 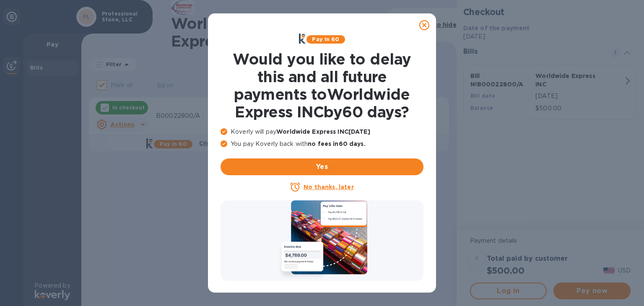 What do you see at coordinates (322, 167) in the screenshot?
I see `span: Yes` at bounding box center [322, 167].